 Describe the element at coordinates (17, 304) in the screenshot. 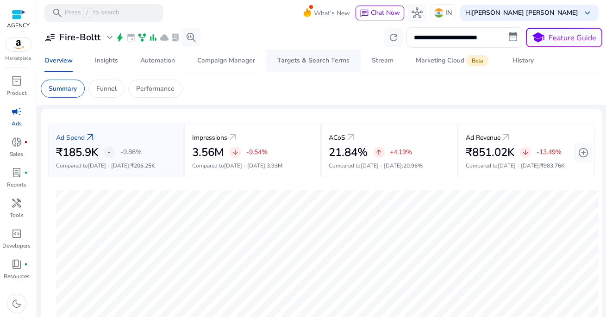

I see `span: dark_mode` at that location.